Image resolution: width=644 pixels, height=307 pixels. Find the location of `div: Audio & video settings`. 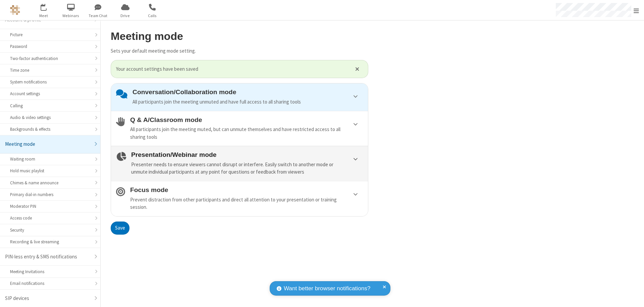

div: Audio & video settings is located at coordinates (50, 117).